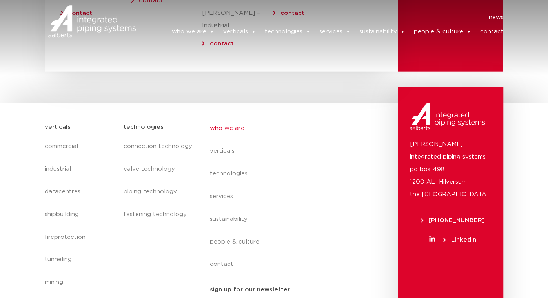  What do you see at coordinates (80, 260) in the screenshot?
I see `a: tunneling` at bounding box center [80, 260].